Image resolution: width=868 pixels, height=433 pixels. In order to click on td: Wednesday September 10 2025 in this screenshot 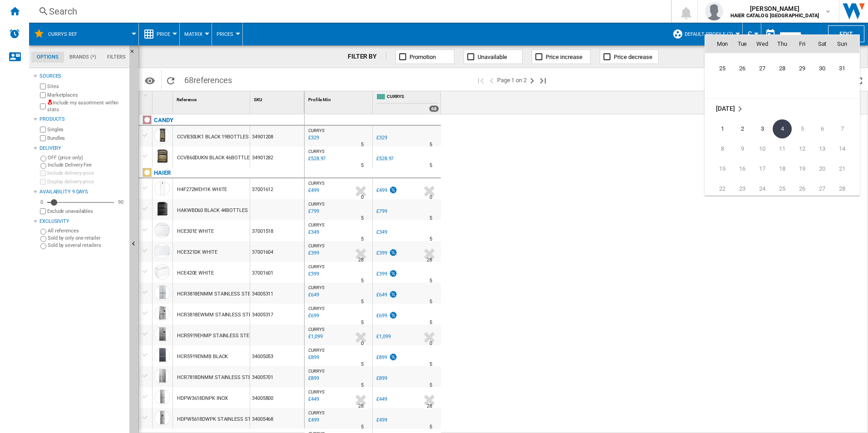, I will do `click(762, 149)`.